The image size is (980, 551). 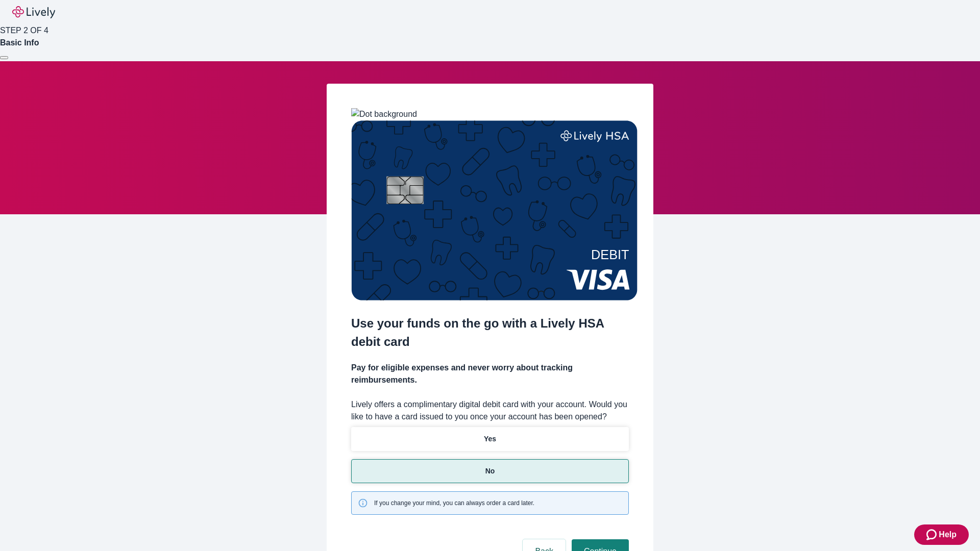 What do you see at coordinates (490, 438) in the screenshot?
I see `p: Yes` at bounding box center [490, 438].